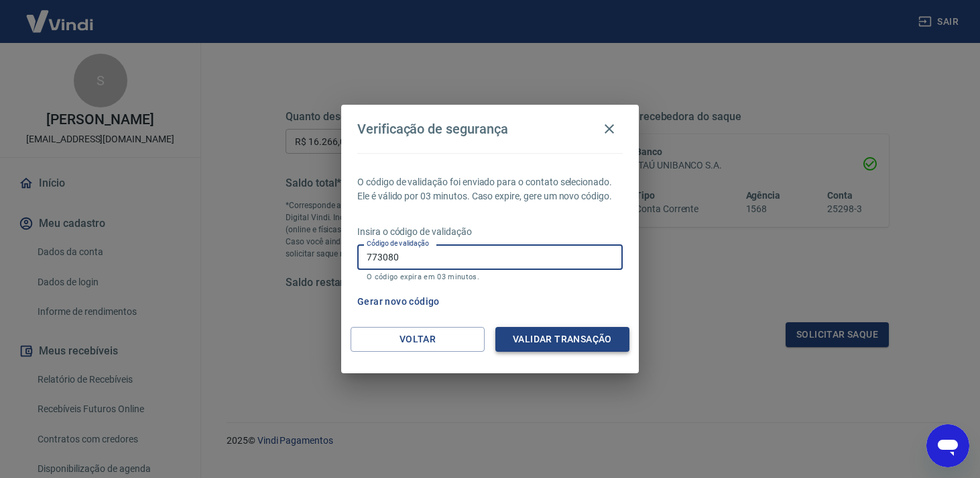  Describe the element at coordinates (418, 339) in the screenshot. I see `button: Voltar` at that location.